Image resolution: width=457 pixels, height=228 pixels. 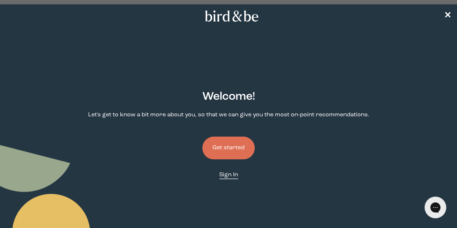 I want to click on a: Sign In, so click(x=229, y=175).